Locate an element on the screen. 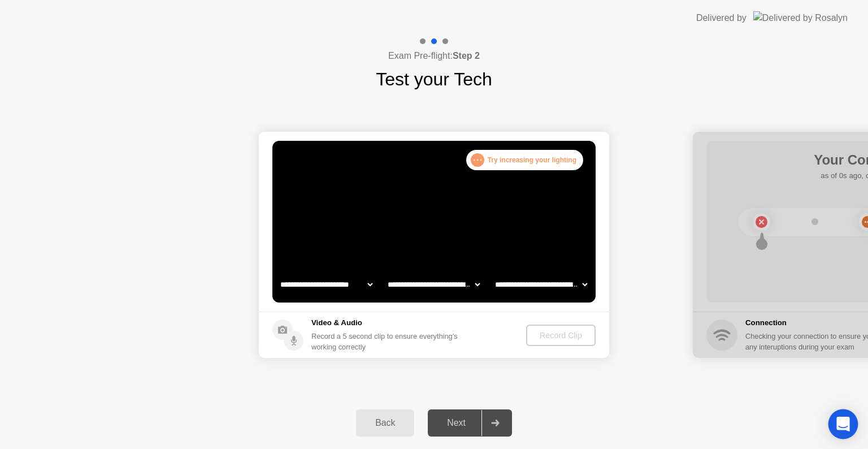 Image resolution: width=868 pixels, height=449 pixels. div: Record Clip is located at coordinates (561, 336).